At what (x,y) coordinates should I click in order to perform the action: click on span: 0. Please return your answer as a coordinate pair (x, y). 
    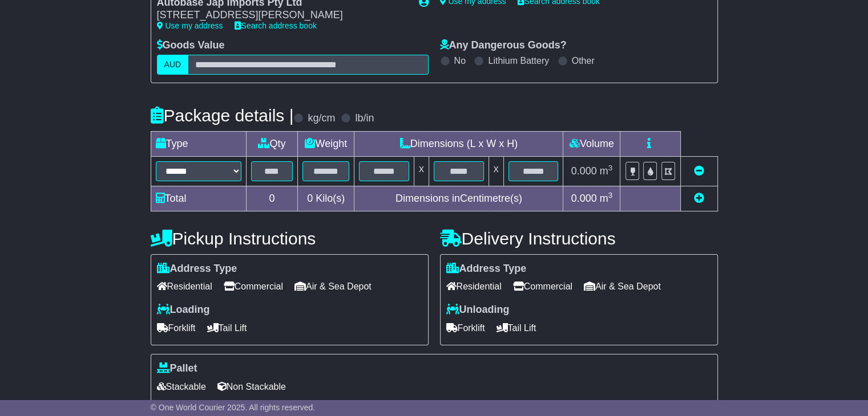
    Looking at the image, I should click on (310, 198).